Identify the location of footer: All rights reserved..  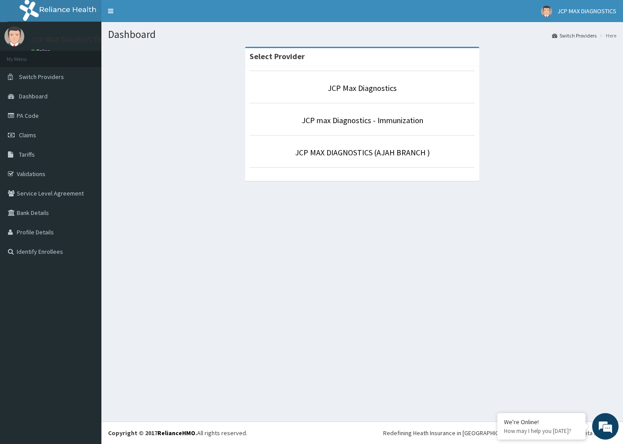
(362, 432).